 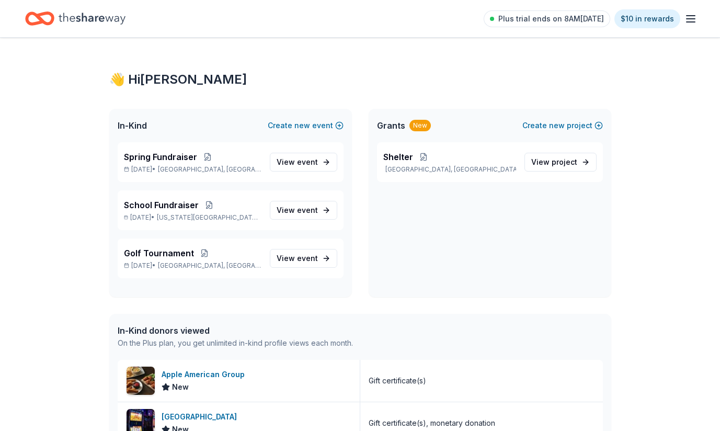 I want to click on div: In-Kind donors viewed, so click(x=235, y=330).